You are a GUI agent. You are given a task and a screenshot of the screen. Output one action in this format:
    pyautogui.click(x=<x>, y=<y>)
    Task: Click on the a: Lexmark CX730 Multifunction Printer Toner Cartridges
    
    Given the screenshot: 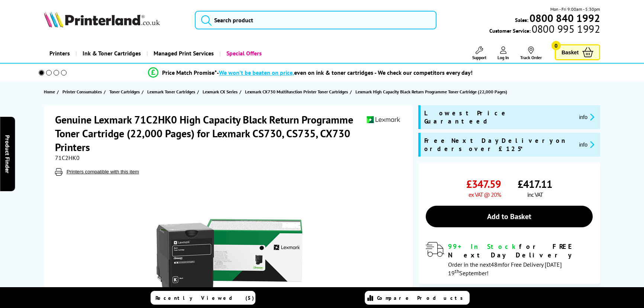 What is the action you would take?
    pyautogui.click(x=298, y=91)
    